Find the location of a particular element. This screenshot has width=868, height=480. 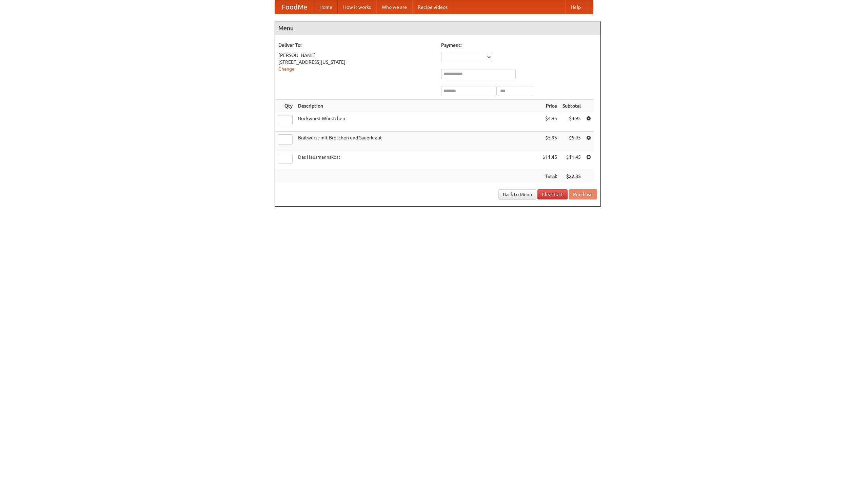

a: Back to Menu is located at coordinates (518, 194).